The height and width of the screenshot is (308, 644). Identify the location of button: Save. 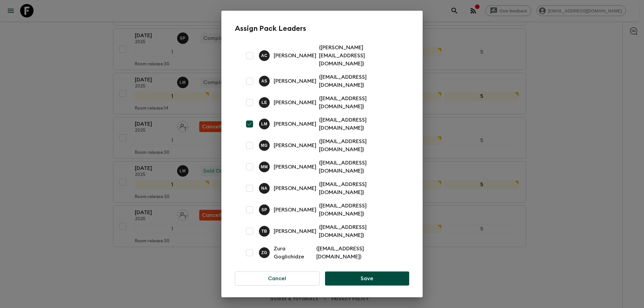
(367, 278).